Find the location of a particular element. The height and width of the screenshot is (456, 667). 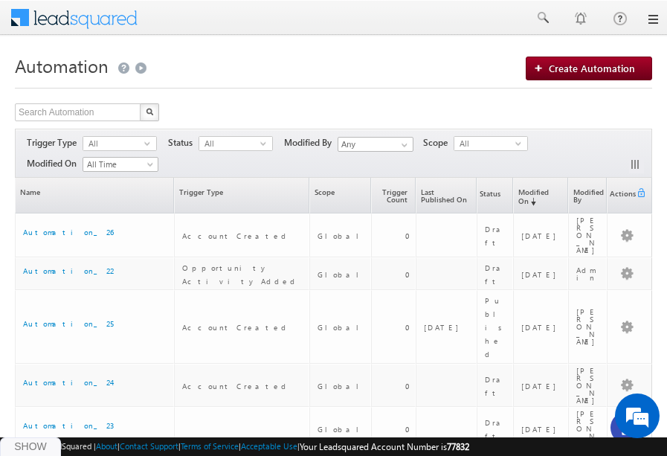

span: Modified By is located at coordinates (311, 143).